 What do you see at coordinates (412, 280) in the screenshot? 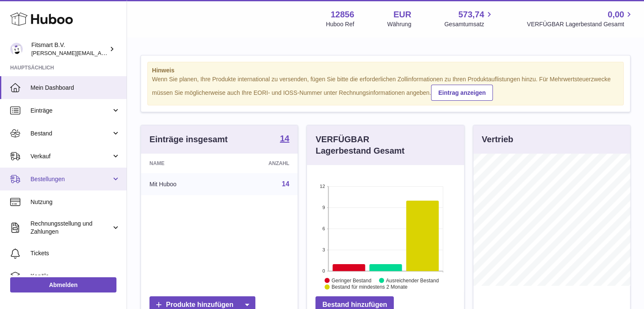
I see `text: Ausreichender Bestand` at bounding box center [412, 280].